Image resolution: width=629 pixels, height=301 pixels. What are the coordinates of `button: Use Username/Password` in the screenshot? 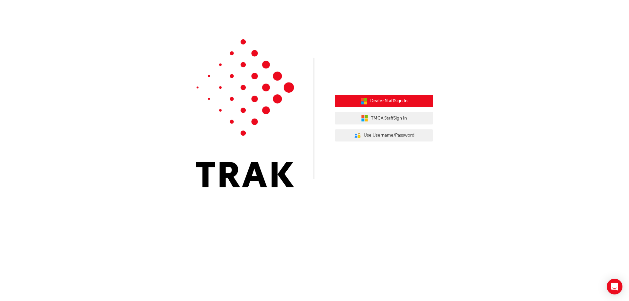 It's located at (384, 136).